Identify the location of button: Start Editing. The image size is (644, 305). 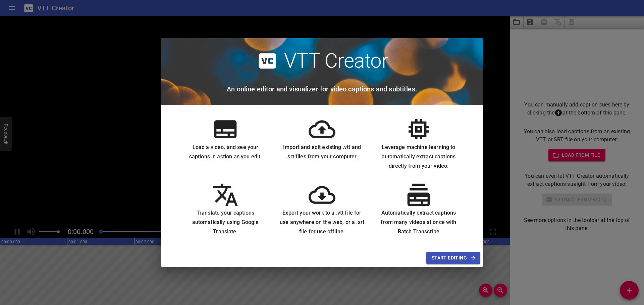
(453, 257).